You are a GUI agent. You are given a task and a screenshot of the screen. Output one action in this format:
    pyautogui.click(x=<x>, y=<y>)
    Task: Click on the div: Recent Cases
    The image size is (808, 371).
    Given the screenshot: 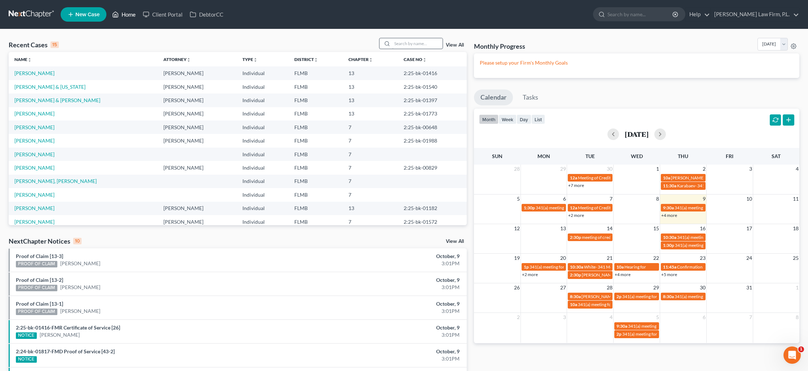 What is the action you would take?
    pyautogui.click(x=34, y=45)
    